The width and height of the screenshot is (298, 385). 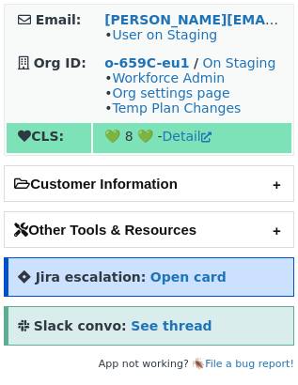 I want to click on a: Workforce Admin, so click(x=168, y=78).